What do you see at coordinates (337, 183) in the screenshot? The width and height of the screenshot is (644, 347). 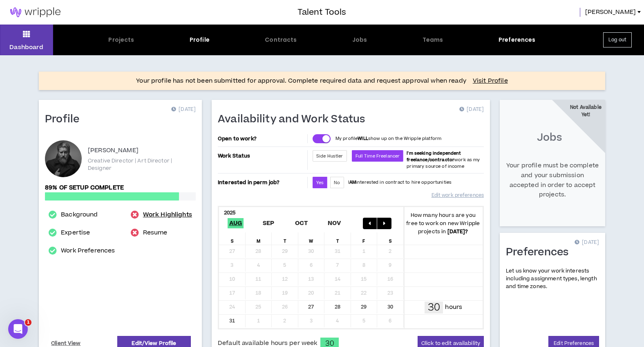 I see `span: No` at bounding box center [337, 183].